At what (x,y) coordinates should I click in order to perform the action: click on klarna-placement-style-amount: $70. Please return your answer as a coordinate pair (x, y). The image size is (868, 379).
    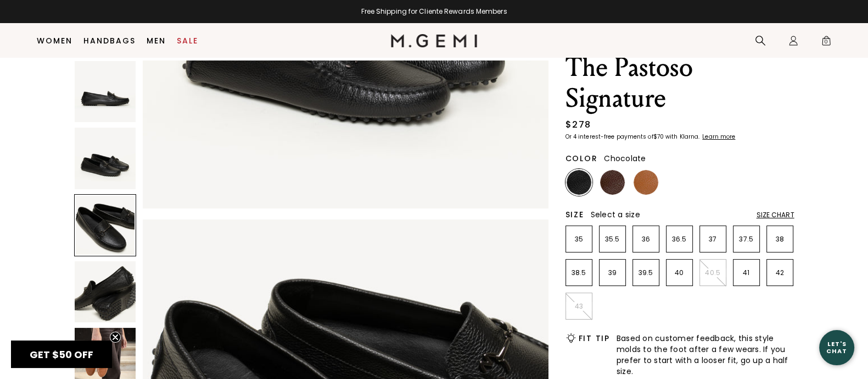
    Looking at the image, I should click on (659, 137).